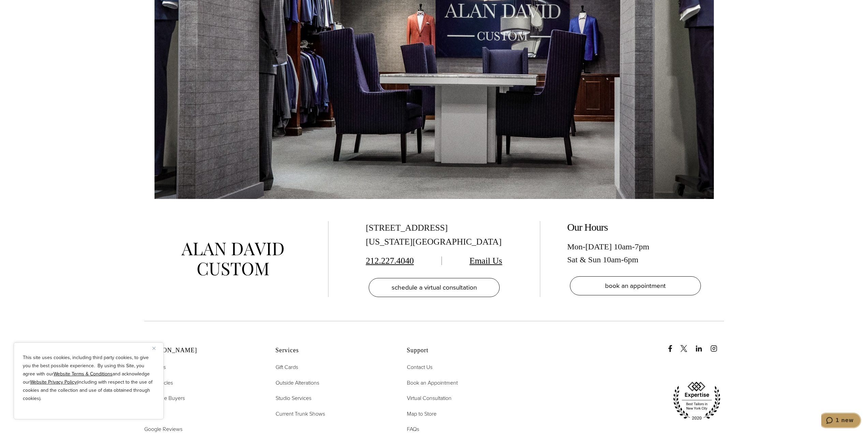 The image size is (868, 433). Describe the element at coordinates (413, 429) in the screenshot. I see `span: FAQs` at that location.